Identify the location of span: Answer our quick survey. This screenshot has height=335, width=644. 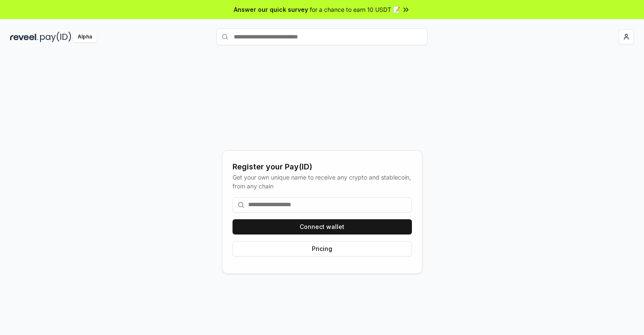
(271, 10).